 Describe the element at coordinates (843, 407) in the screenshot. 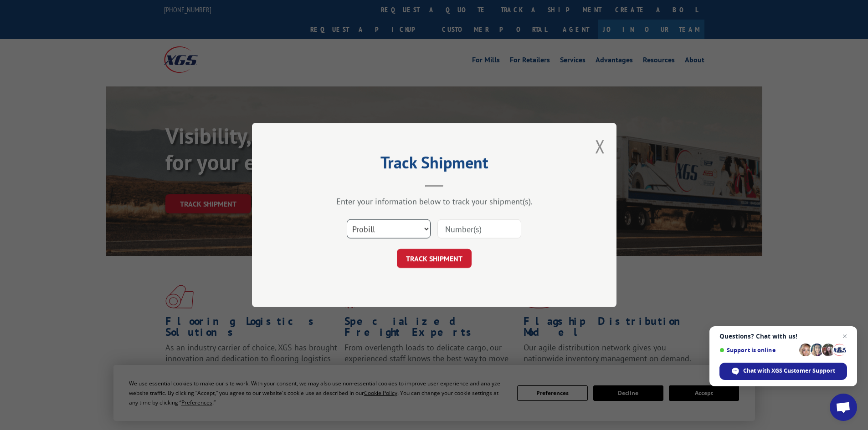

I see `div: Open chat` at that location.